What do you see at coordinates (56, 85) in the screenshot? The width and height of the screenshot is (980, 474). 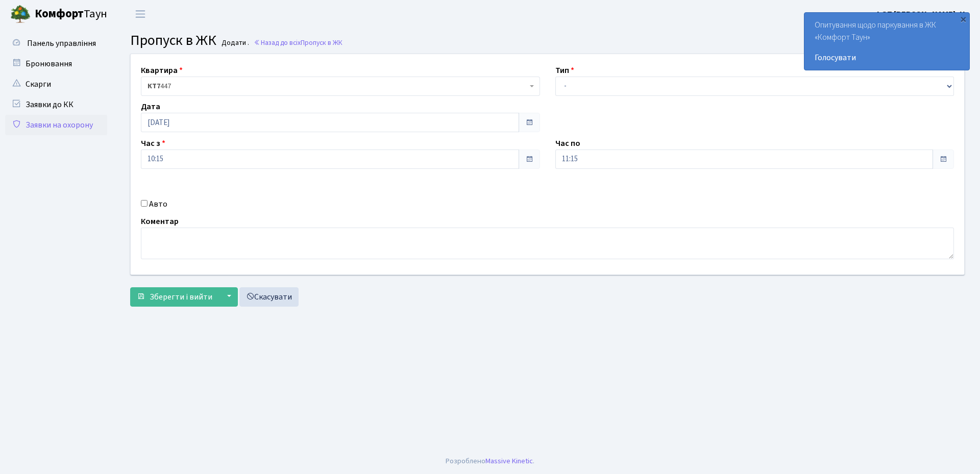 I see `a: Скарги` at bounding box center [56, 85].